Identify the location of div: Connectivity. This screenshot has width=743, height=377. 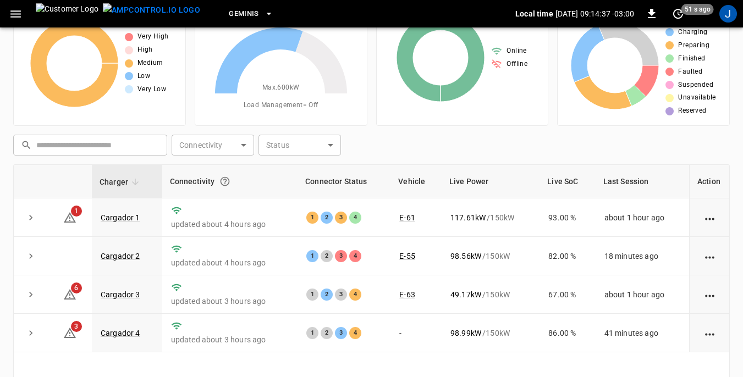
(230, 181).